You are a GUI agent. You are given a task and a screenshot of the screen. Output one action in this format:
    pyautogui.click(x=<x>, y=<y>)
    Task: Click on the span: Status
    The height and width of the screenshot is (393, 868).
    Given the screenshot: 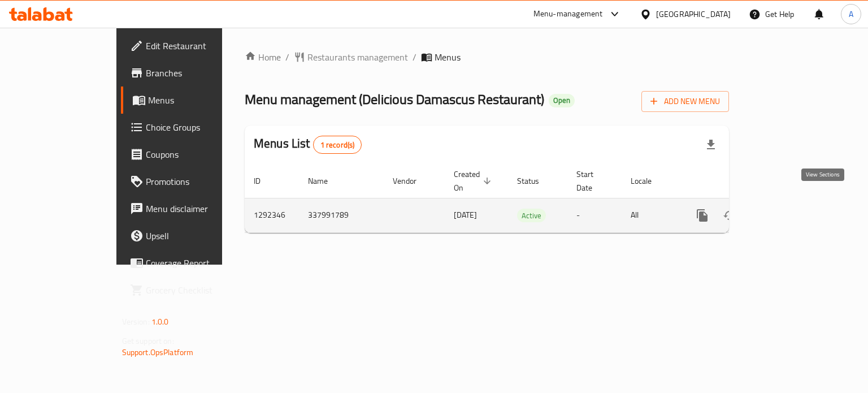 What is the action you would take?
    pyautogui.click(x=535, y=181)
    